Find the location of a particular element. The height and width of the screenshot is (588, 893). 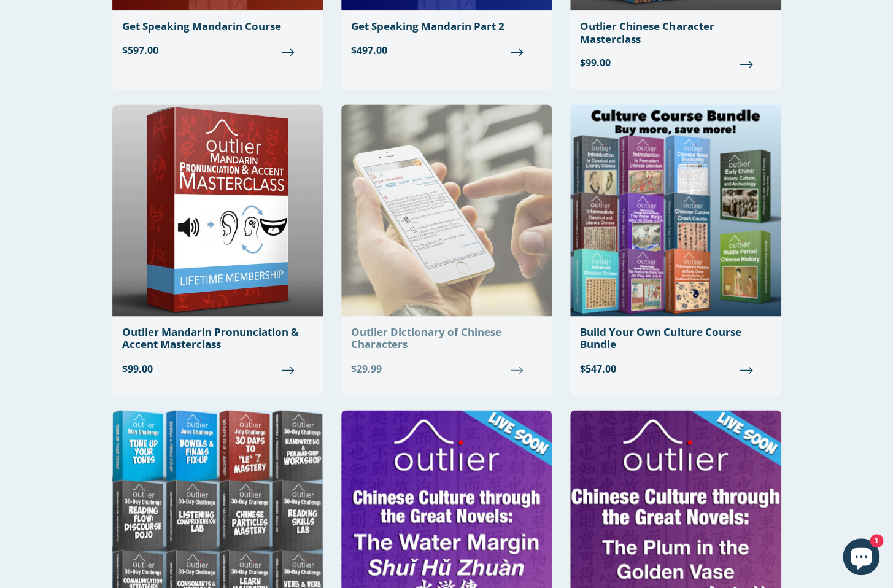

div: Outlier Dictionary of Chinese Characters is located at coordinates (446, 338).